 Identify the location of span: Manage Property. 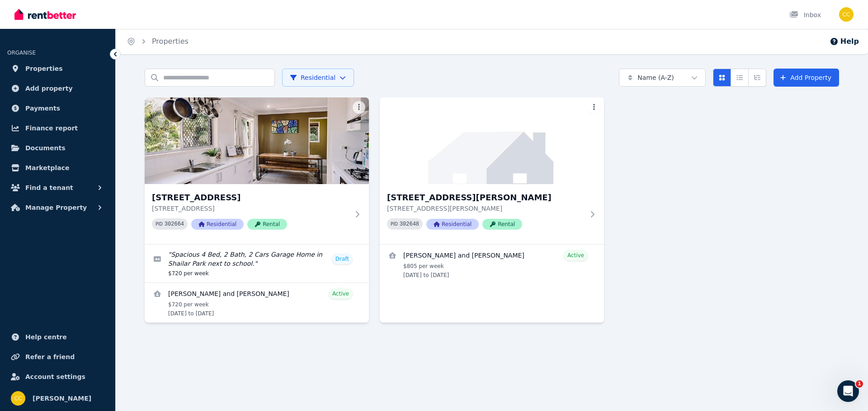
(56, 208).